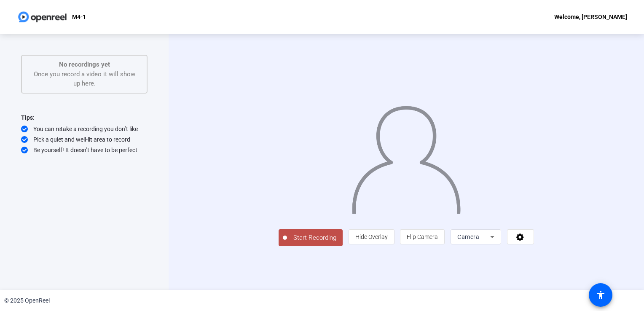 The height and width of the screenshot is (311, 644). I want to click on button: Flip Camera, so click(422, 237).